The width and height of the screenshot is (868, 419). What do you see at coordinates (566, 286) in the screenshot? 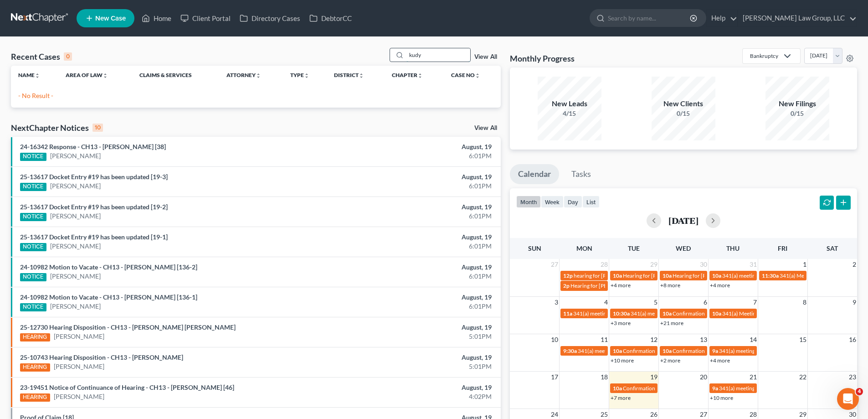
I see `span: 2p` at bounding box center [566, 286].